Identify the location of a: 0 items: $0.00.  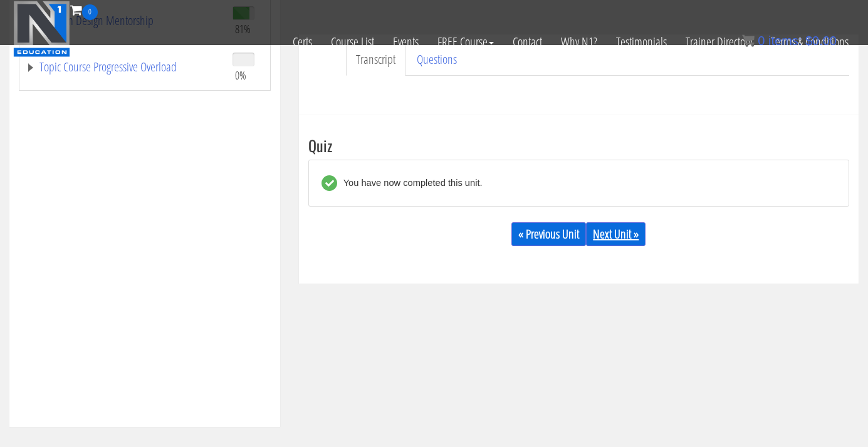
(789, 41).